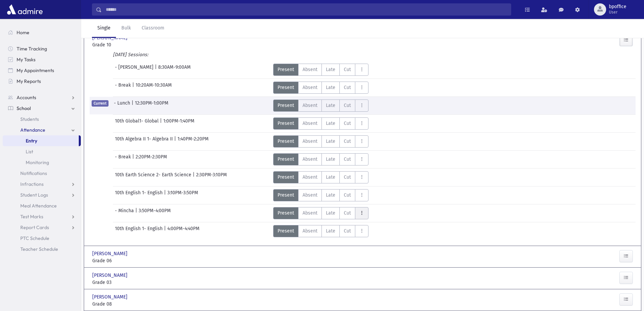  What do you see at coordinates (41, 59) in the screenshot?
I see `a: My Tasks` at bounding box center [41, 59].